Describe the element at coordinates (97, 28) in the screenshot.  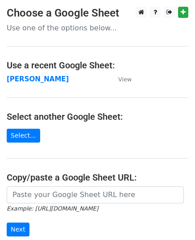
I see `p: Use one of the options below...` at that location.